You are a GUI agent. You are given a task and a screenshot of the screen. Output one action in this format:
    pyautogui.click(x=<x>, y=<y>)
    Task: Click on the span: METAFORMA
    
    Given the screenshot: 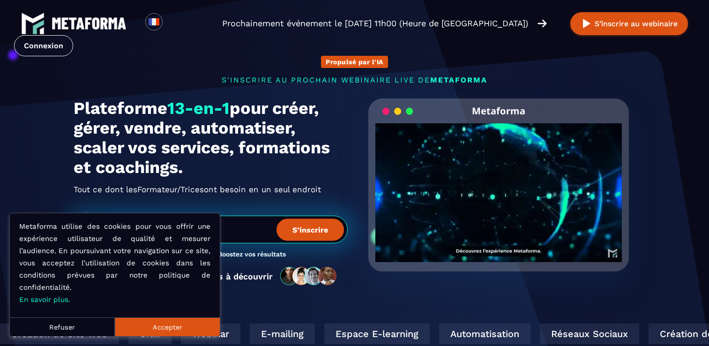 What is the action you would take?
    pyautogui.click(x=459, y=80)
    